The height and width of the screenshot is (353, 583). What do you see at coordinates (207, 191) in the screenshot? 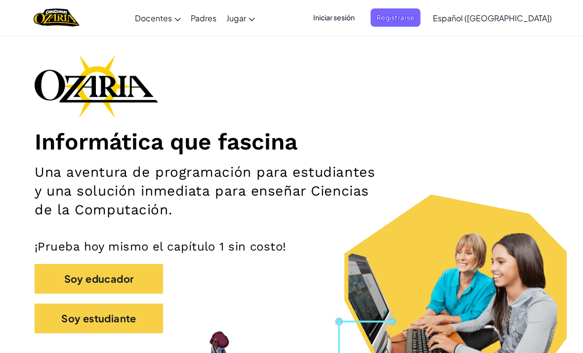
I see `h2: Una aventura de programación para estudiantes y una solución inmediata para enseñar Ciencias de l...` at bounding box center [207, 191].